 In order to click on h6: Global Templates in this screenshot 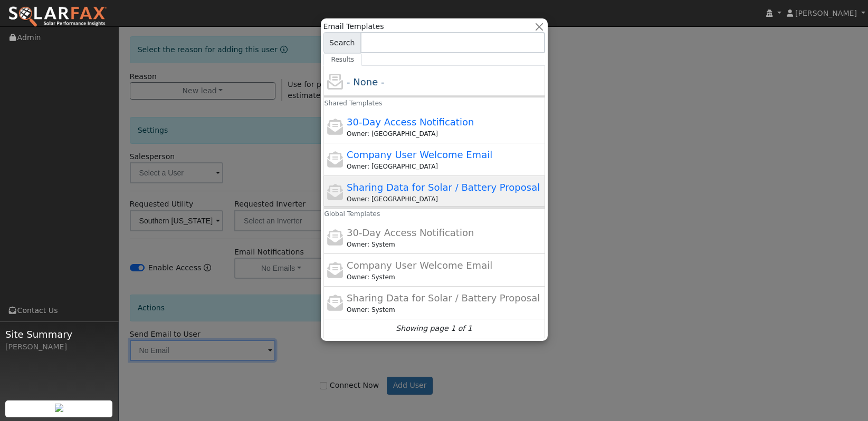, I will do `click(324, 214)`.